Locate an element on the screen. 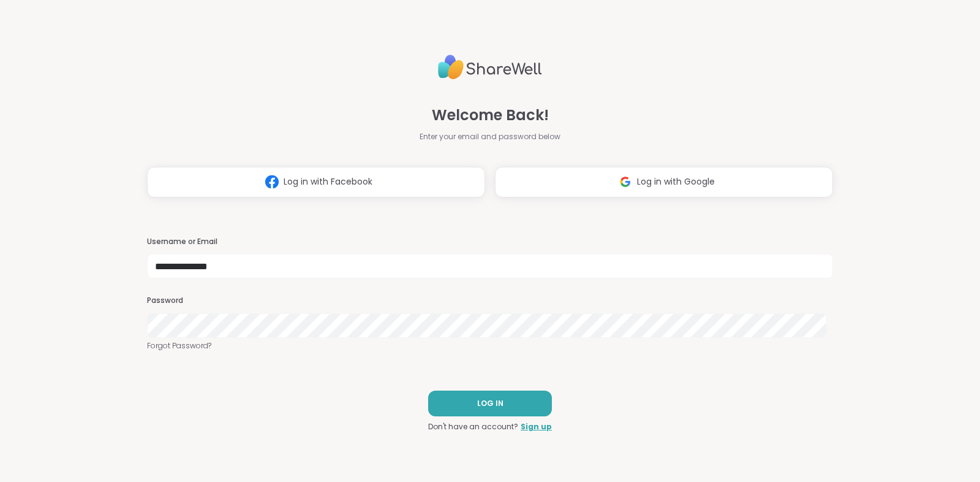 The width and height of the screenshot is (980, 482). span: Welcome Back! is located at coordinates (490, 116).